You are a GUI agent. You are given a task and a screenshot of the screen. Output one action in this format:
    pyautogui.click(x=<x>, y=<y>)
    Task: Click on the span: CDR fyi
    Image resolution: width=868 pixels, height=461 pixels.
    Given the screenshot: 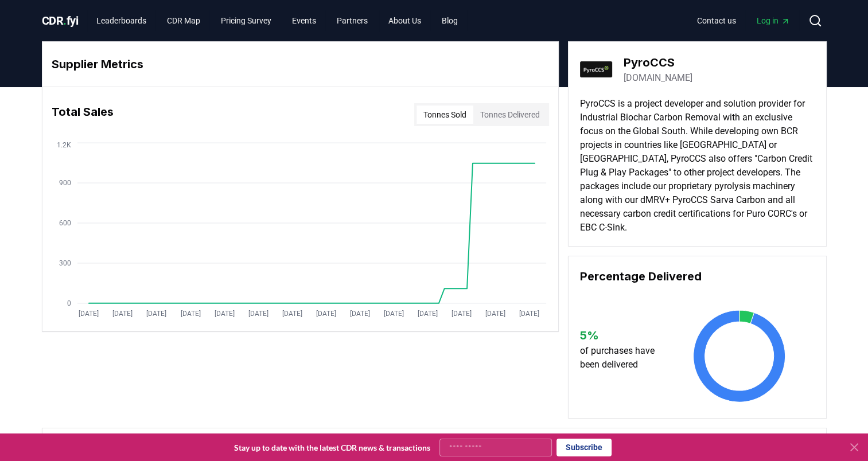 What is the action you would take?
    pyautogui.click(x=60, y=21)
    